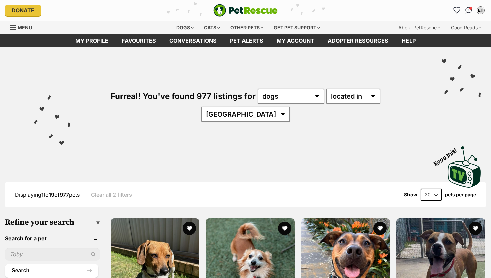  Describe the element at coordinates (464, 165) in the screenshot. I see `a: Boop this!` at that location.